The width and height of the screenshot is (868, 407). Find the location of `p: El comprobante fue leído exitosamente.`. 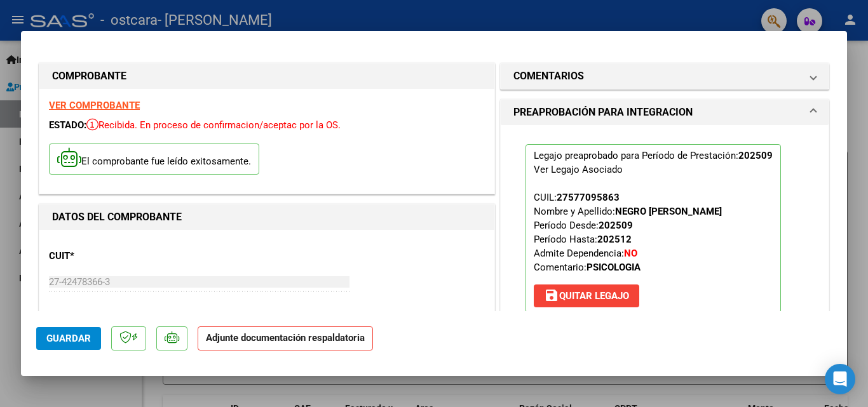

p: El comprobante fue leído exitosamente. is located at coordinates (154, 159).